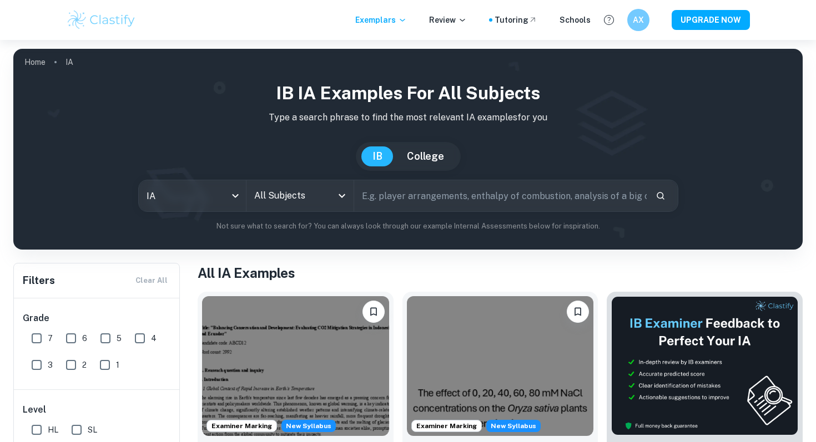  Describe the element at coordinates (50, 338) in the screenshot. I see `span: 7` at that location.